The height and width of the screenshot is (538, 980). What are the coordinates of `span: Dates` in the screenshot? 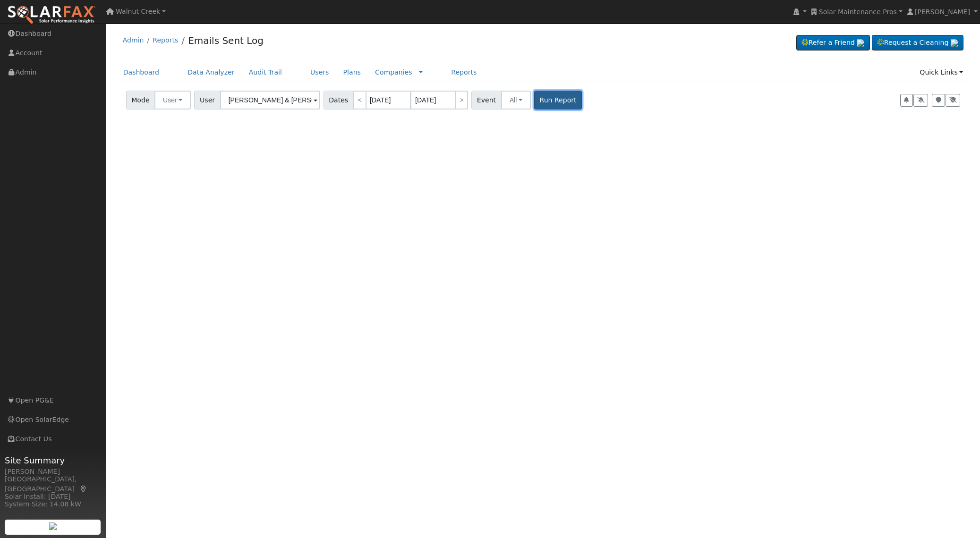 It's located at (339, 100).